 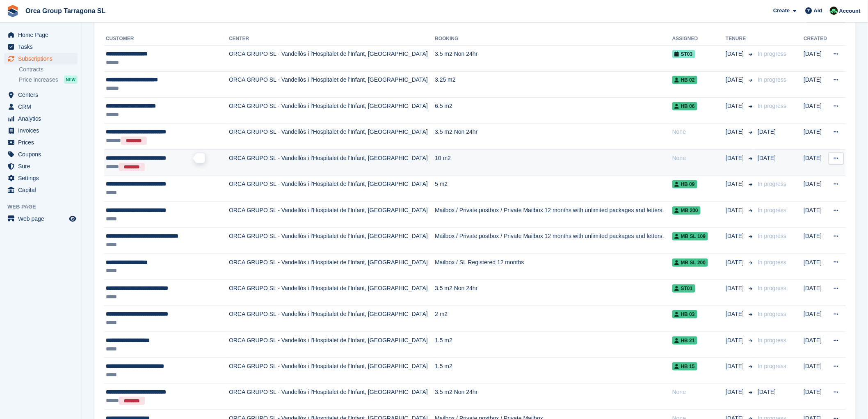 What do you see at coordinates (441, 314) in the screenshot?
I see `font: 2 m2` at bounding box center [441, 314].